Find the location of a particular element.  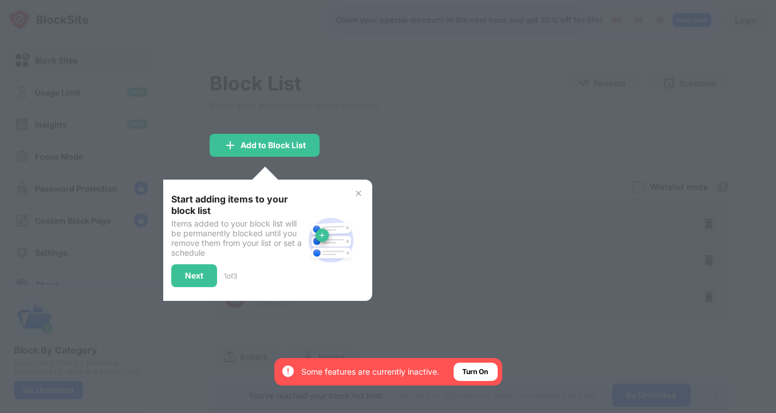

div: Some features are currently inactive. is located at coordinates (371, 372).